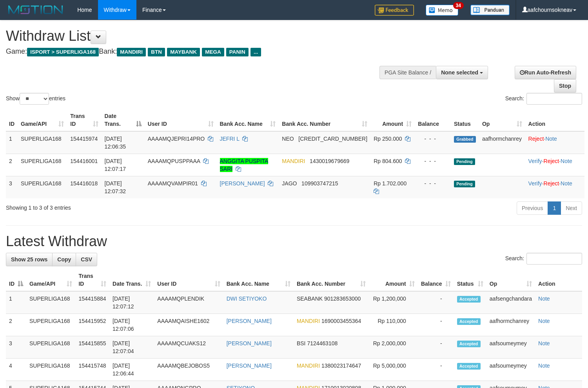 Image resolution: width=588 pixels, height=388 pixels. Describe the element at coordinates (12, 187) in the screenshot. I see `td: 3` at that location.